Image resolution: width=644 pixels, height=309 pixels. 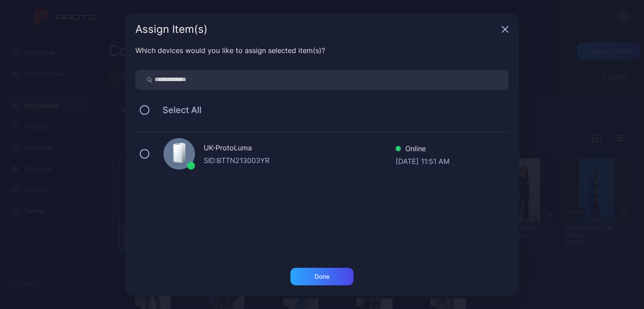 I want to click on button: Done, so click(x=322, y=277).